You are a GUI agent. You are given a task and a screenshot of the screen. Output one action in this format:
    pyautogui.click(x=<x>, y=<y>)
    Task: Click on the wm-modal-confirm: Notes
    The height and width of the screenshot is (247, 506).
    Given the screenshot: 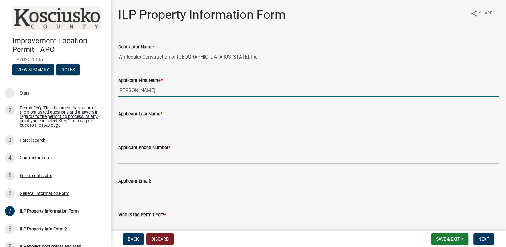 What is the action you would take?
    pyautogui.click(x=68, y=70)
    